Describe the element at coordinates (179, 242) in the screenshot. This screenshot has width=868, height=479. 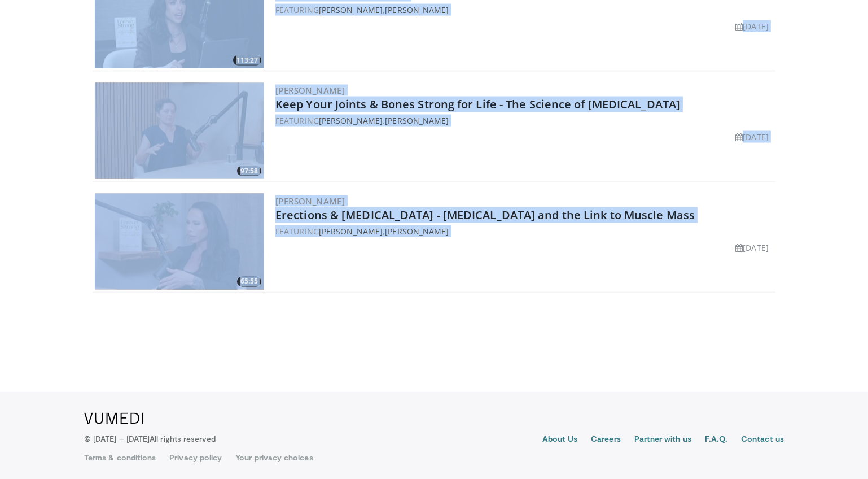
I see `a: 65:55` at that location.